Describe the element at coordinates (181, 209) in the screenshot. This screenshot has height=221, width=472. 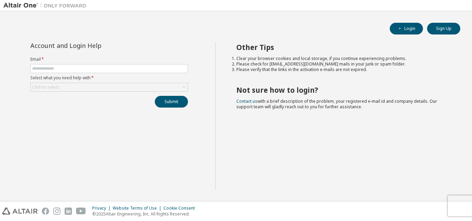
I see `div: Cookie Consent` at that location.